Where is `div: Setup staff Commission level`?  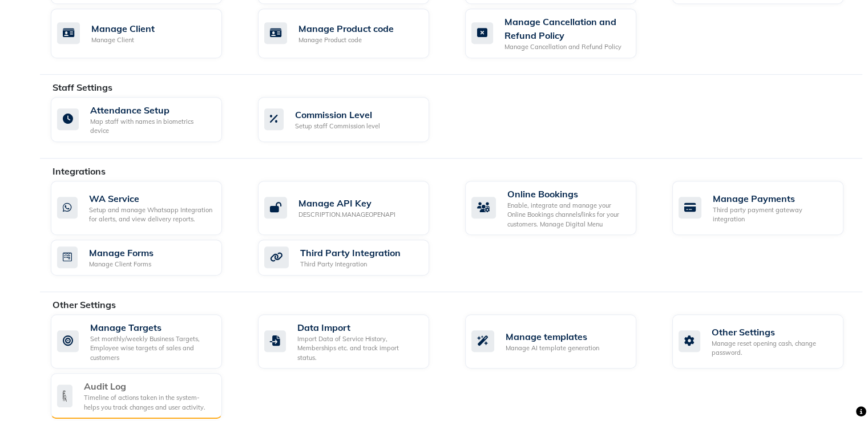
div: Setup staff Commission level is located at coordinates (338, 126).